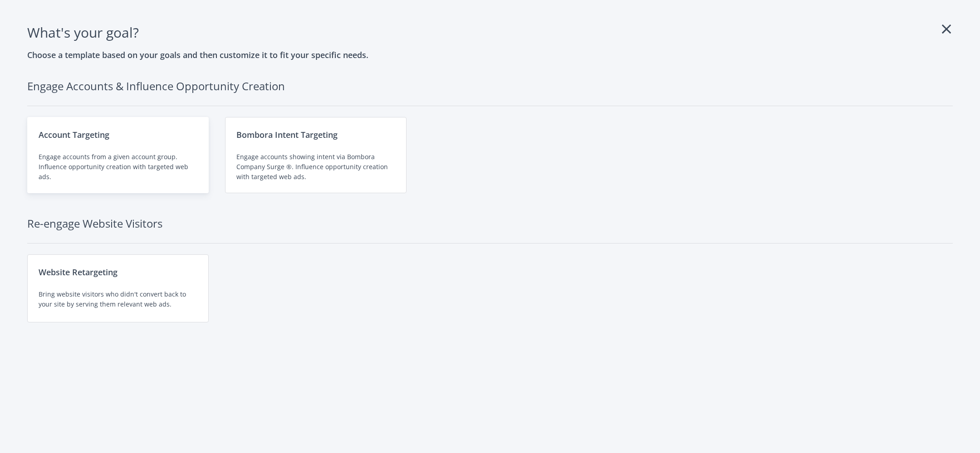 This screenshot has height=453, width=980. Describe the element at coordinates (118, 299) in the screenshot. I see `div: Bring website visitors who didn't convert back to your site by serving them relevant web ads.` at that location.